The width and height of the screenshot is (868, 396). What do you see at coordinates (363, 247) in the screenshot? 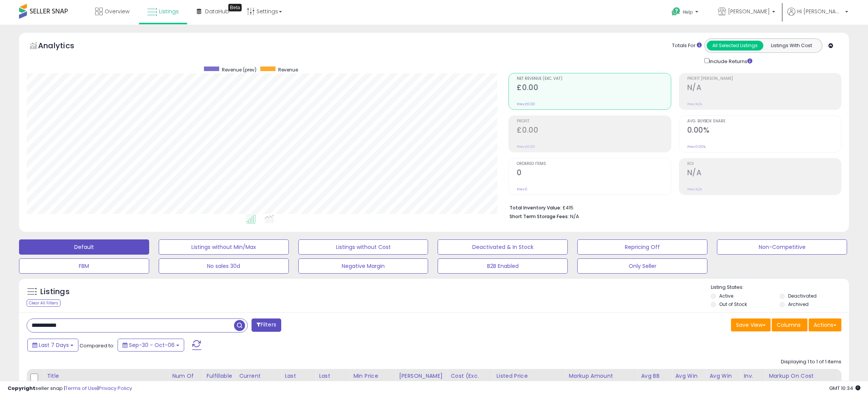
I see `button: Listings without Cost` at bounding box center [363, 247].